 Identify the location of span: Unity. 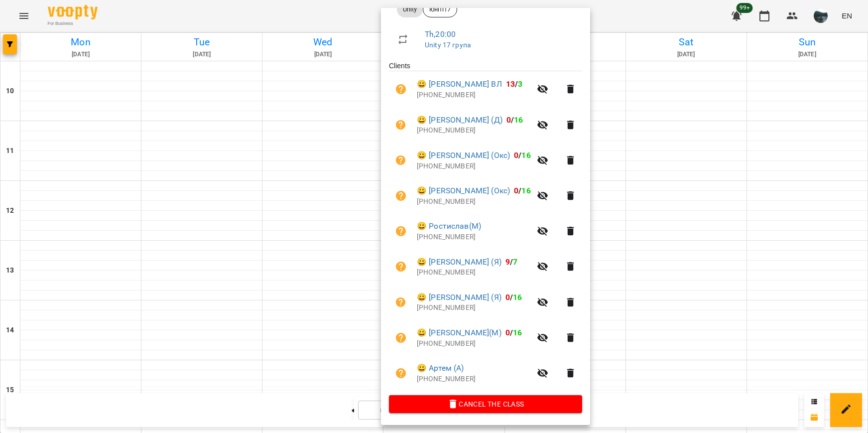
(410, 9).